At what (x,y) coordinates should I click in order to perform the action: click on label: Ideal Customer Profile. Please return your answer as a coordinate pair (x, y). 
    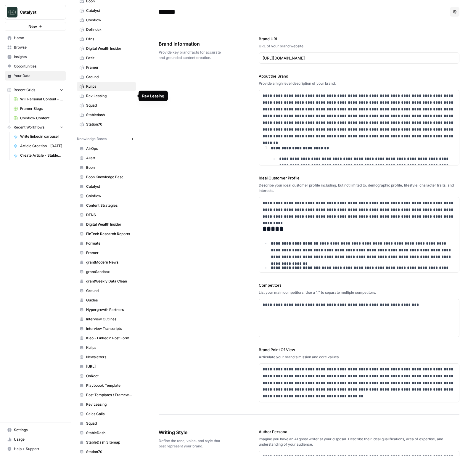
    Looking at the image, I should click on (359, 178).